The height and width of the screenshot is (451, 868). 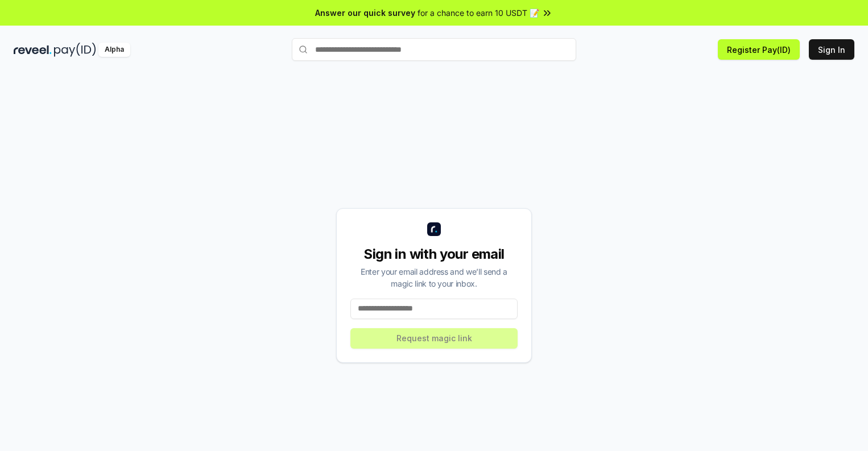 I want to click on button: Sign In, so click(x=832, y=50).